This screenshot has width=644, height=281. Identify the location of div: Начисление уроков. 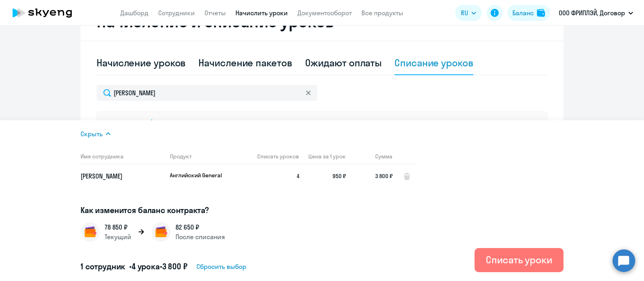
(141, 63).